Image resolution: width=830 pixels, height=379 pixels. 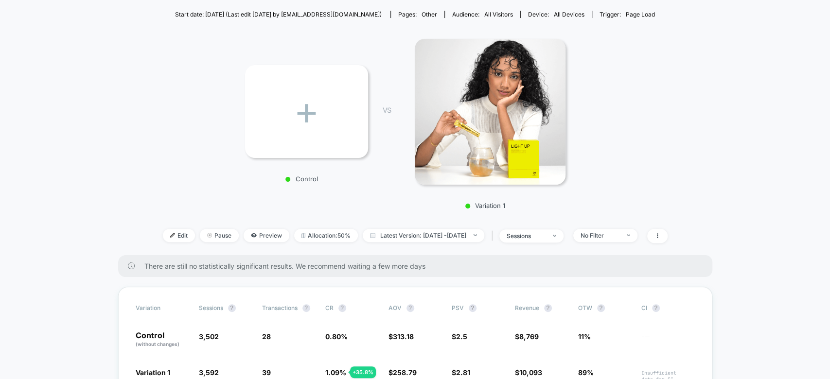 I want to click on span: CR, so click(x=329, y=308).